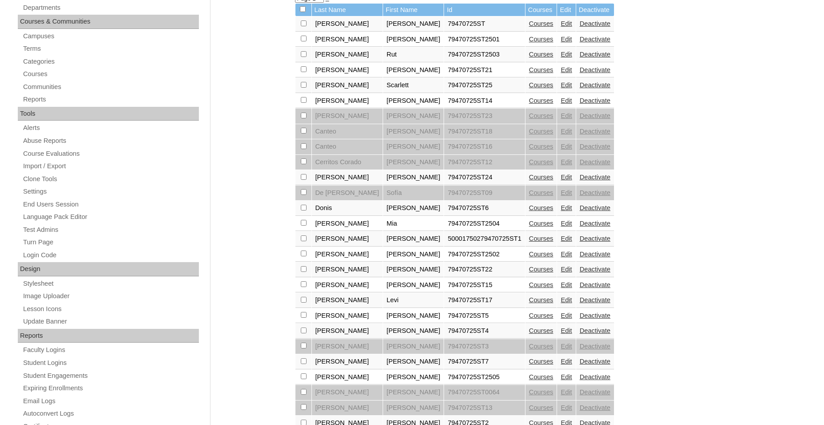  Describe the element at coordinates (110, 388) in the screenshot. I see `a: Expiring Enrollments` at that location.